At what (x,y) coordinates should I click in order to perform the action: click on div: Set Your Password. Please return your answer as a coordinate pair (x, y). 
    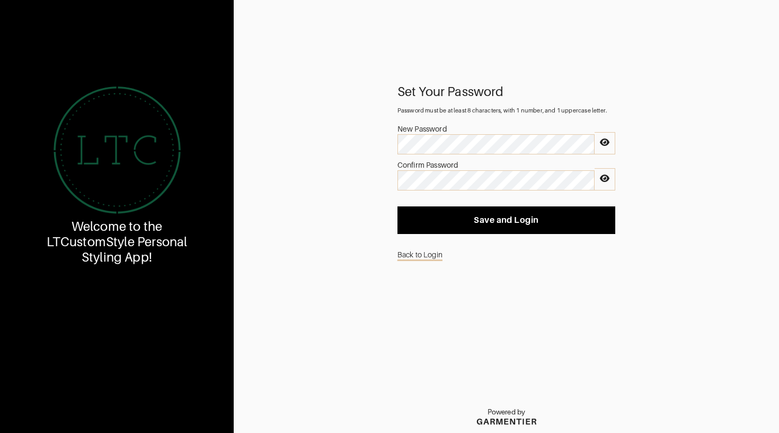
    Looking at the image, I should click on (507, 92).